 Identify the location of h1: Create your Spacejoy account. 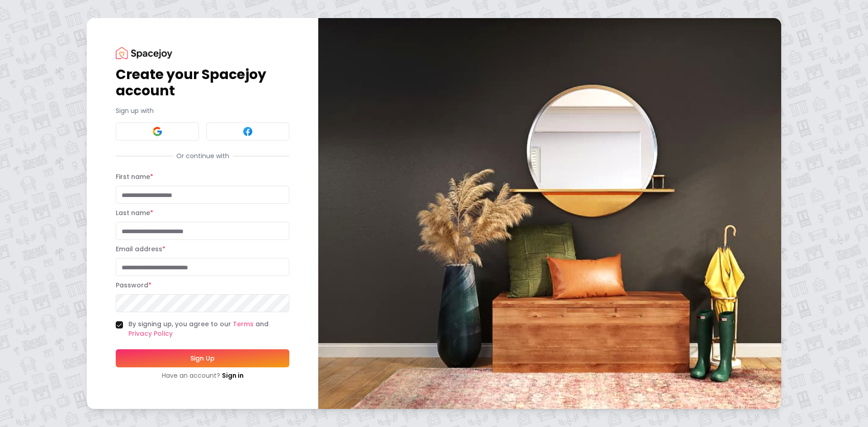
(202, 82).